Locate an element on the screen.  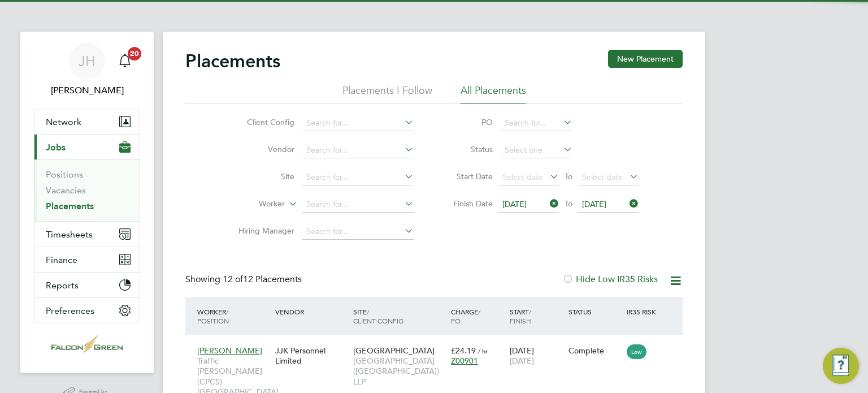
a: Placements is located at coordinates (70, 206).